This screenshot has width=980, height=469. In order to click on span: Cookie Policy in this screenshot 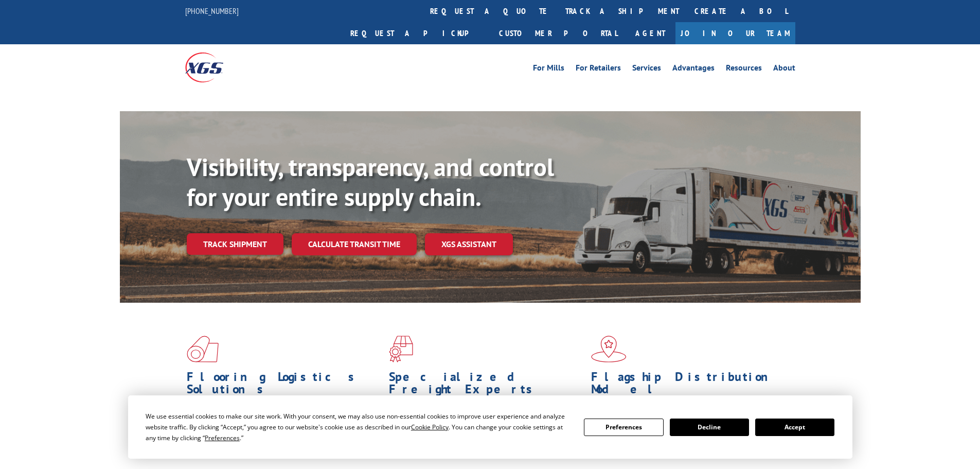, I will do `click(430, 427)`.